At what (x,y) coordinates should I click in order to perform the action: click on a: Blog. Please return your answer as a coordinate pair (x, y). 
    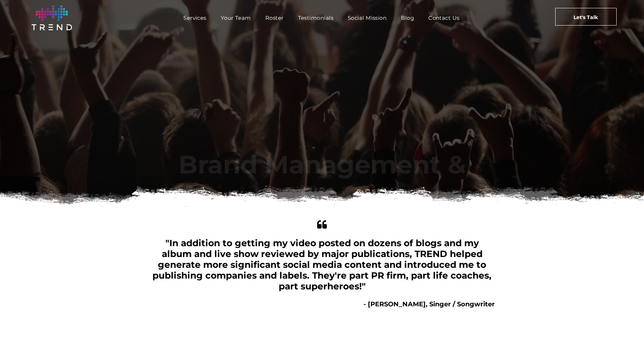
    Looking at the image, I should click on (408, 17).